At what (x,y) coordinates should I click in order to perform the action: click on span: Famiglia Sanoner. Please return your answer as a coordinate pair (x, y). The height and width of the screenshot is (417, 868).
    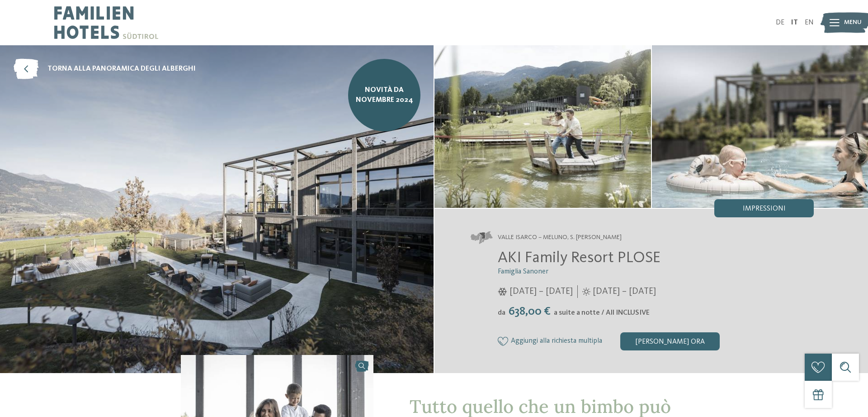
    Looking at the image, I should click on (523, 271).